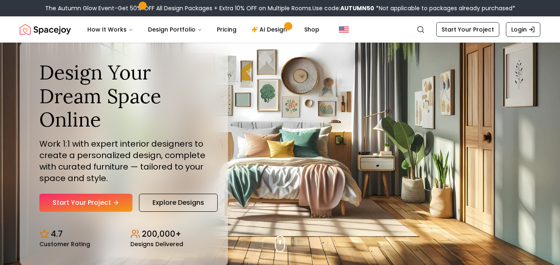 Image resolution: width=560 pixels, height=265 pixels. What do you see at coordinates (45, 29) in the screenshot?
I see `a: Spacejoy` at bounding box center [45, 29].